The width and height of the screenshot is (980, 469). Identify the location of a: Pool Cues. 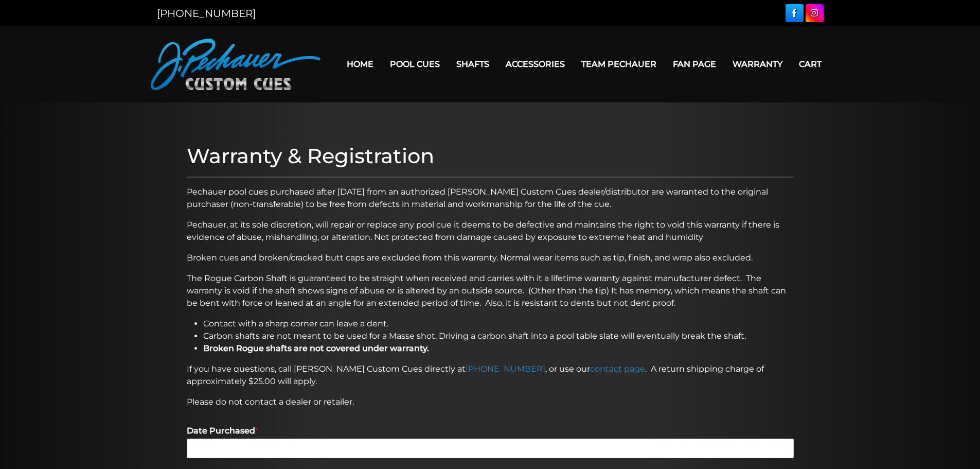
(414, 64).